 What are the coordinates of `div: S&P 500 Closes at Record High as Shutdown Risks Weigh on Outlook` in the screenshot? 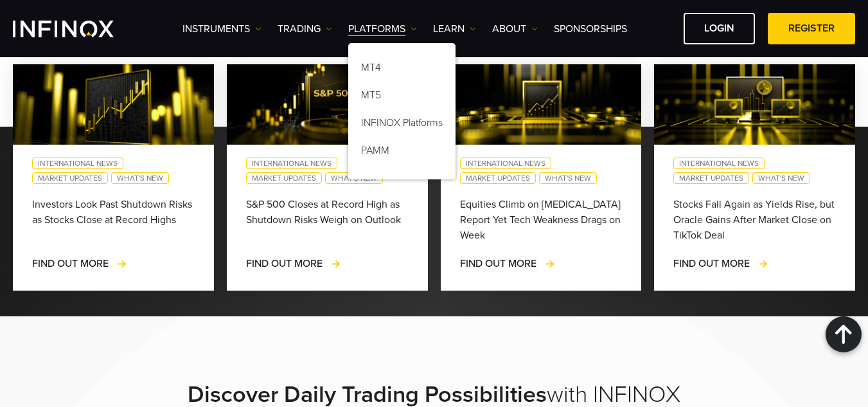 It's located at (327, 220).